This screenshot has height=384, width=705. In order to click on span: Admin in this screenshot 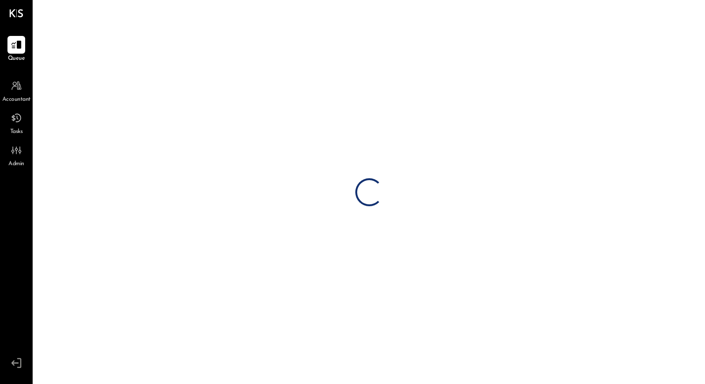, I will do `click(16, 164)`.